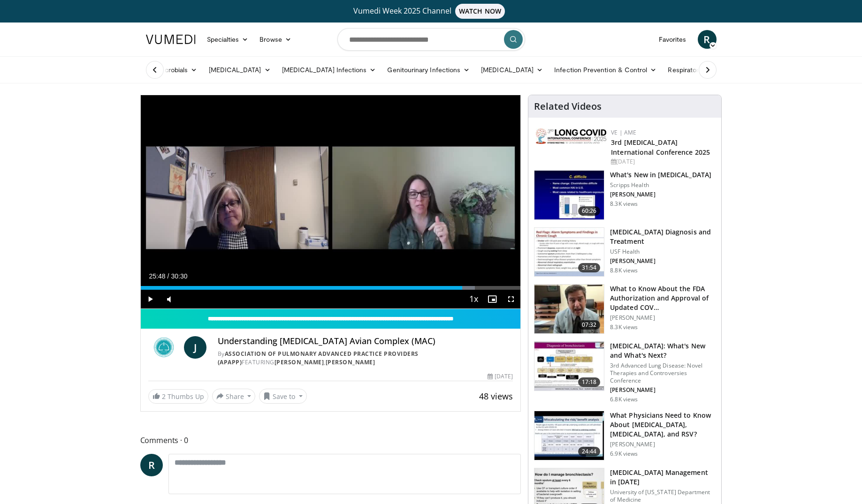 This screenshot has height=504, width=862. Describe the element at coordinates (589, 211) in the screenshot. I see `span: 60:26` at that location.